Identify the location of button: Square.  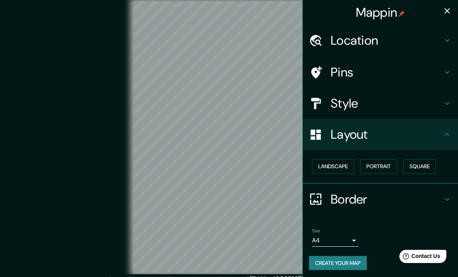
(419, 166).